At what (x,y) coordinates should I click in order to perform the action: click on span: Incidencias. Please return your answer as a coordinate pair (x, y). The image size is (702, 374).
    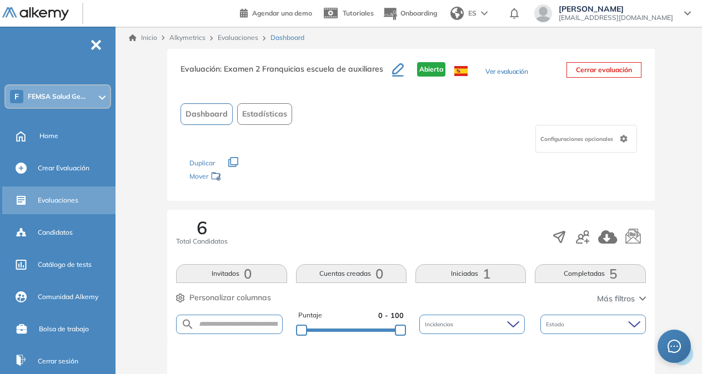
    Looking at the image, I should click on (440, 324).